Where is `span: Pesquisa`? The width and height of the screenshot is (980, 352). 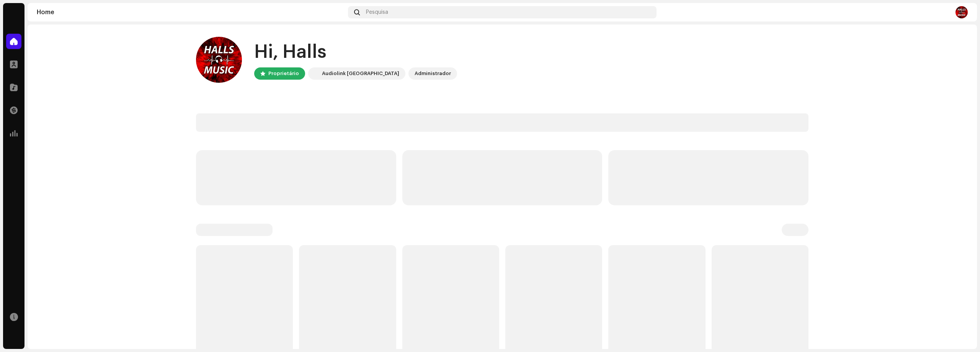
span: Pesquisa is located at coordinates (377, 12).